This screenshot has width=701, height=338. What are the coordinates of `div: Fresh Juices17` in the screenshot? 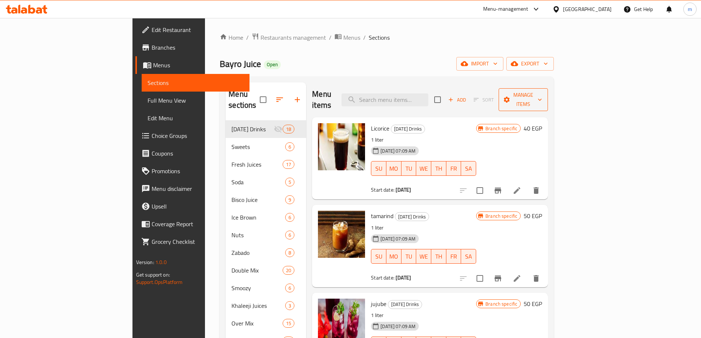 It's located at (266, 164).